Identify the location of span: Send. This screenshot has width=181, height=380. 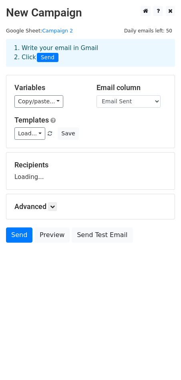
(48, 58).